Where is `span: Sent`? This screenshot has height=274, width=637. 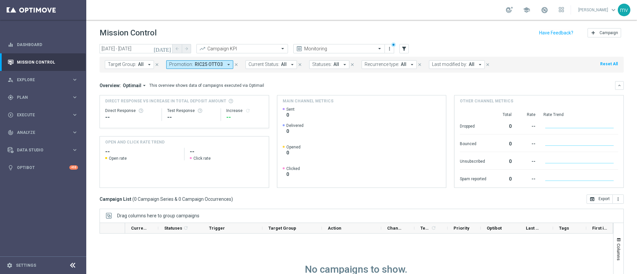
span: Sent is located at coordinates (290, 109).